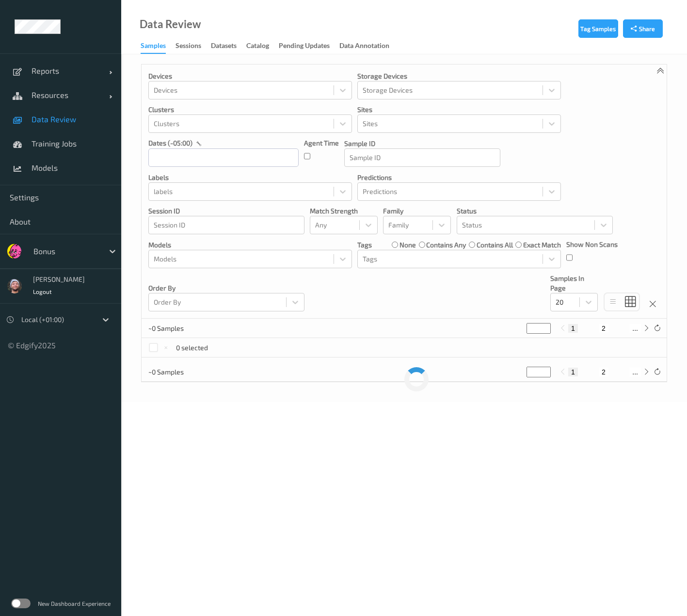 The width and height of the screenshot is (687, 616). I want to click on a: Samples, so click(158, 46).